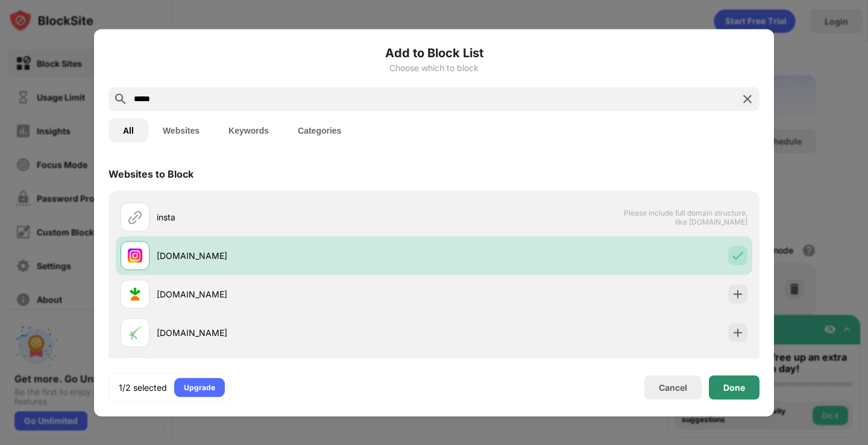 The height and width of the screenshot is (445, 868). What do you see at coordinates (673, 388) in the screenshot?
I see `div: Cancel` at bounding box center [673, 388].